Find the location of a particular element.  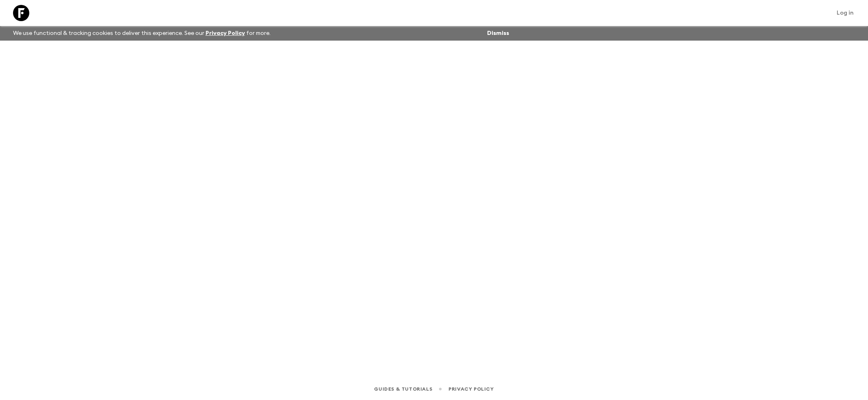

button: Dismiss is located at coordinates (498, 33).